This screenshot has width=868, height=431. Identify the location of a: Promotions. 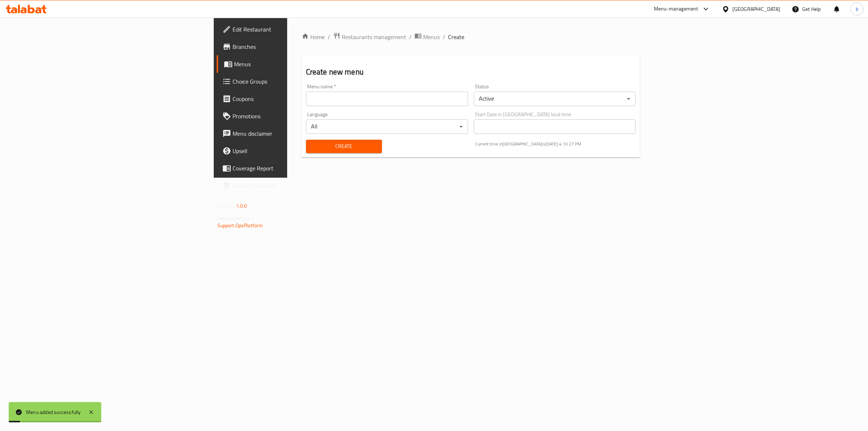
(288, 116).